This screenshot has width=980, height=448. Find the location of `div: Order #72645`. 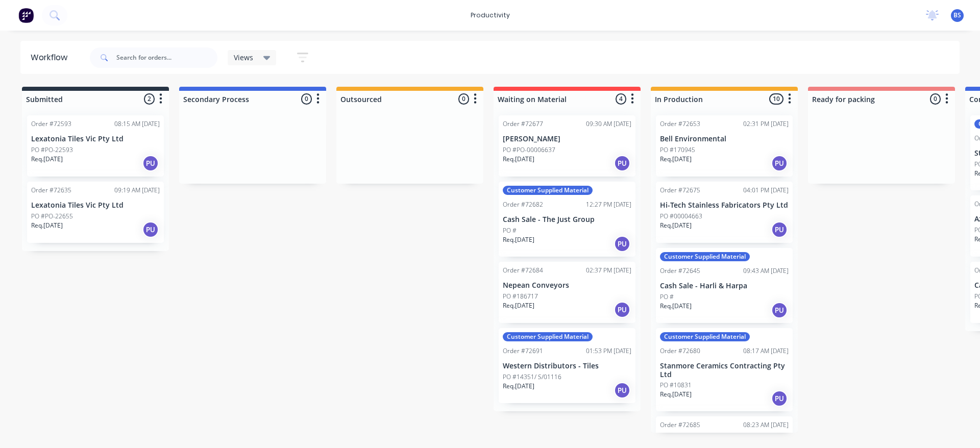

div: Order #72645 is located at coordinates (679, 272).